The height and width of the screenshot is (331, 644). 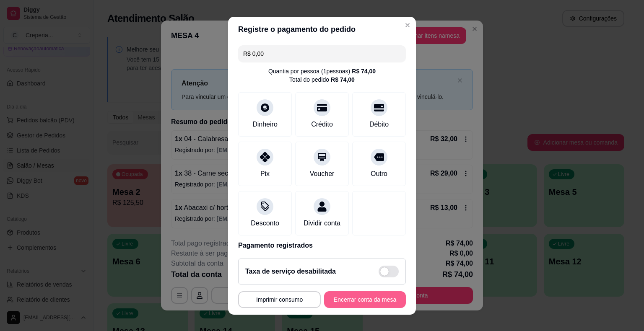 I want to click on button: Encerrar conta da mesa, so click(x=365, y=299).